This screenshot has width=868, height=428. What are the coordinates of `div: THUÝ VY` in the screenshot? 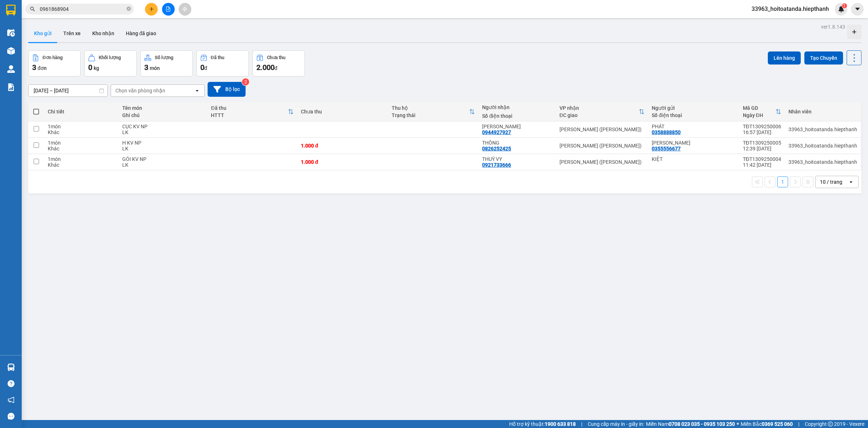 It's located at (517, 159).